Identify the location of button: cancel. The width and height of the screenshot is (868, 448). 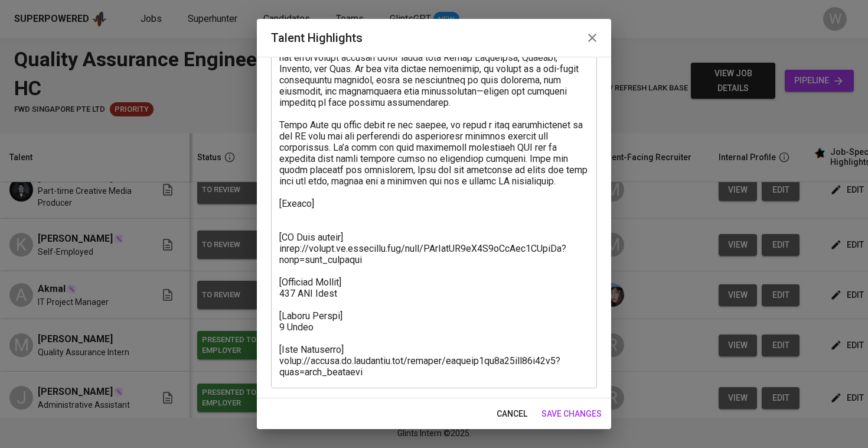
(512, 413).